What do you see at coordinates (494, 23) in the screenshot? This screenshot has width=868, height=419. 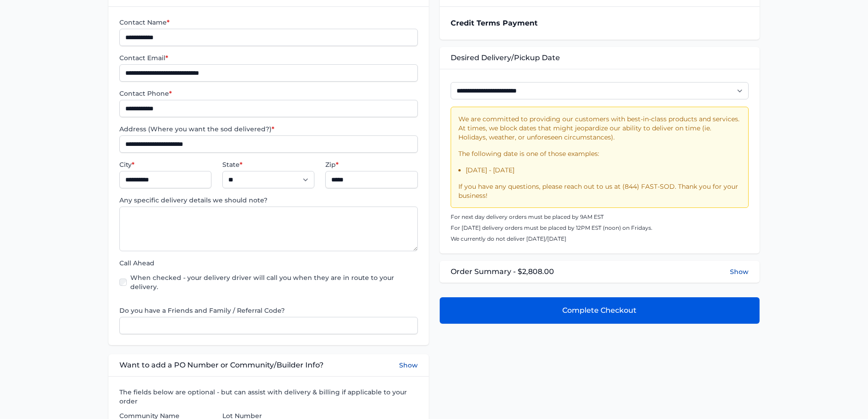 I see `strong: Credit Terms Payment` at bounding box center [494, 23].